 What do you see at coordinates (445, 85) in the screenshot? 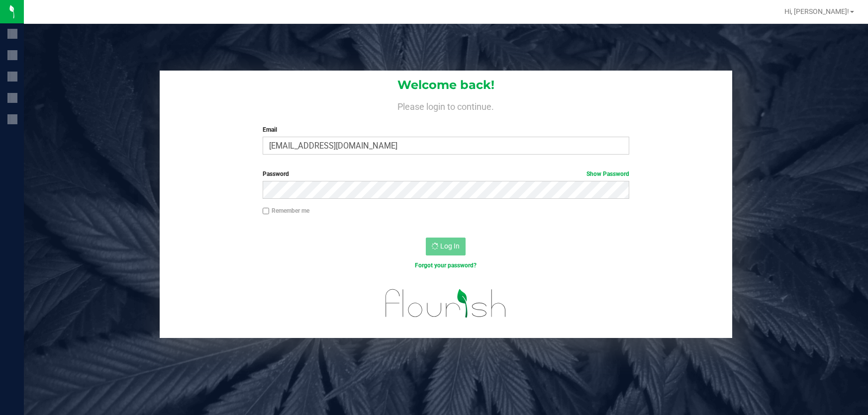
I see `h1: Welcome back!` at bounding box center [445, 85].